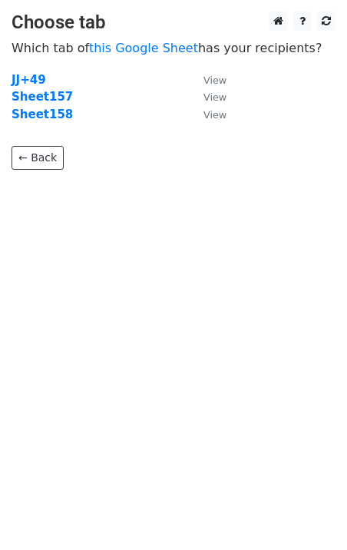 The image size is (347, 550). I want to click on a: JJ+49, so click(28, 80).